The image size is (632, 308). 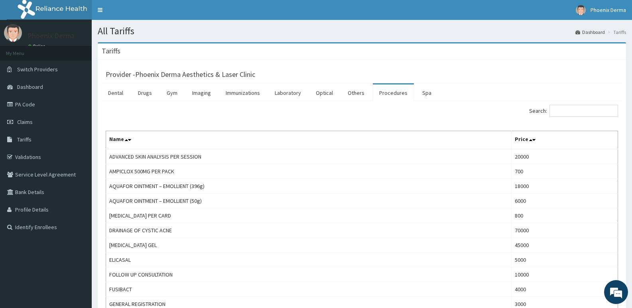 What do you see at coordinates (590, 32) in the screenshot?
I see `a: Dashboard` at bounding box center [590, 32].